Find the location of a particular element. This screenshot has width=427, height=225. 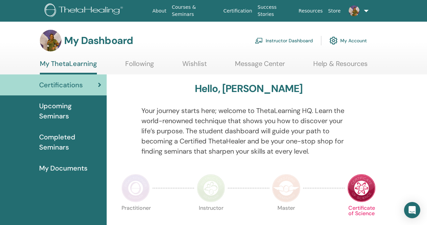

span: My Documents is located at coordinates (63, 168).